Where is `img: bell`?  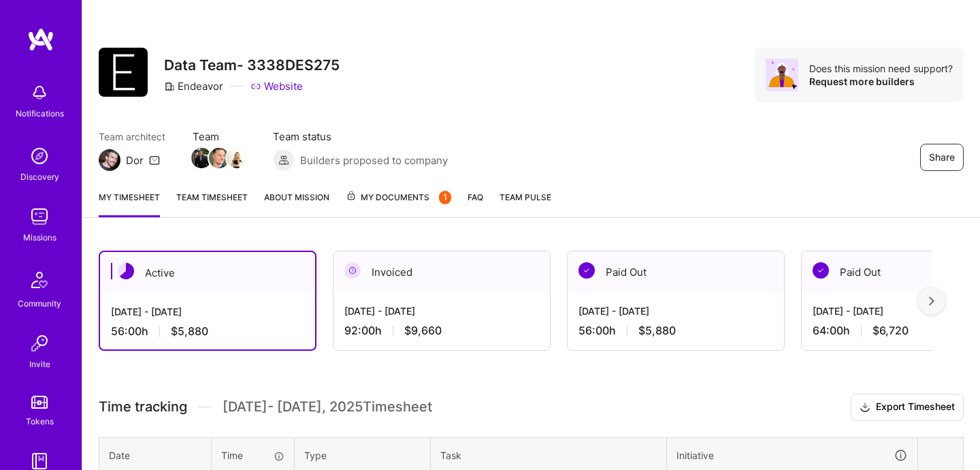 img: bell is located at coordinates (39, 93).